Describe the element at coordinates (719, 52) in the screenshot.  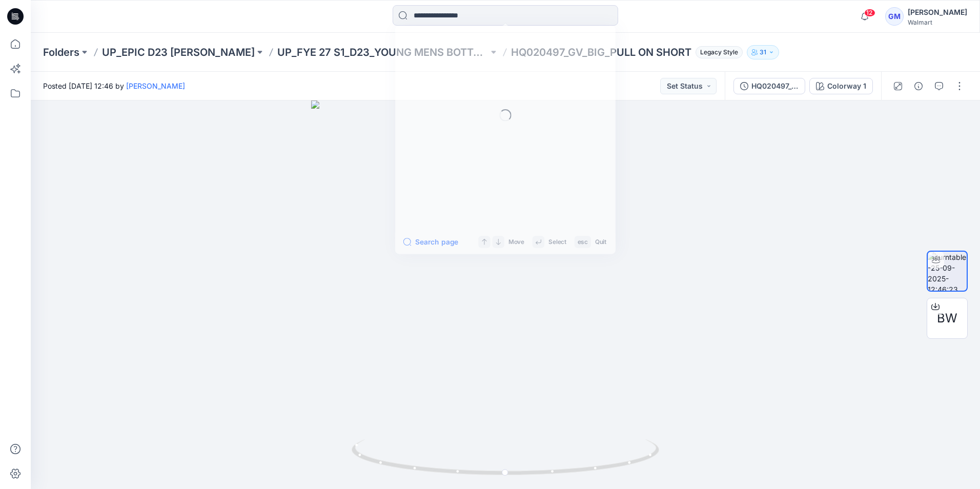
I see `span: Legacy Style` at that location.